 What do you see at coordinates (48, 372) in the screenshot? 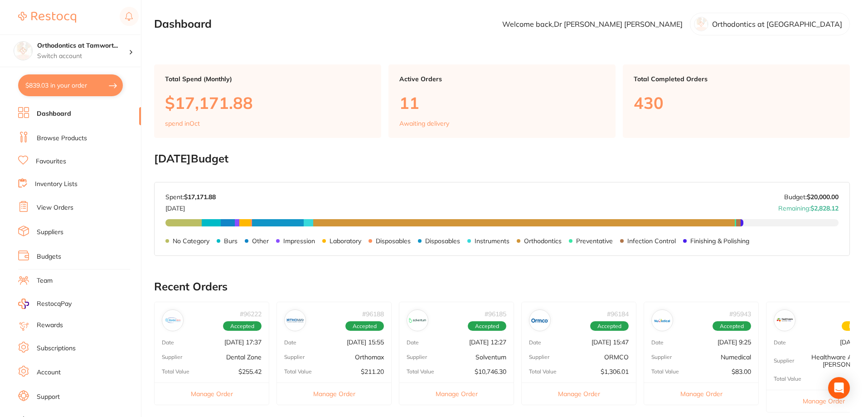
I see `a: Account` at bounding box center [48, 372].